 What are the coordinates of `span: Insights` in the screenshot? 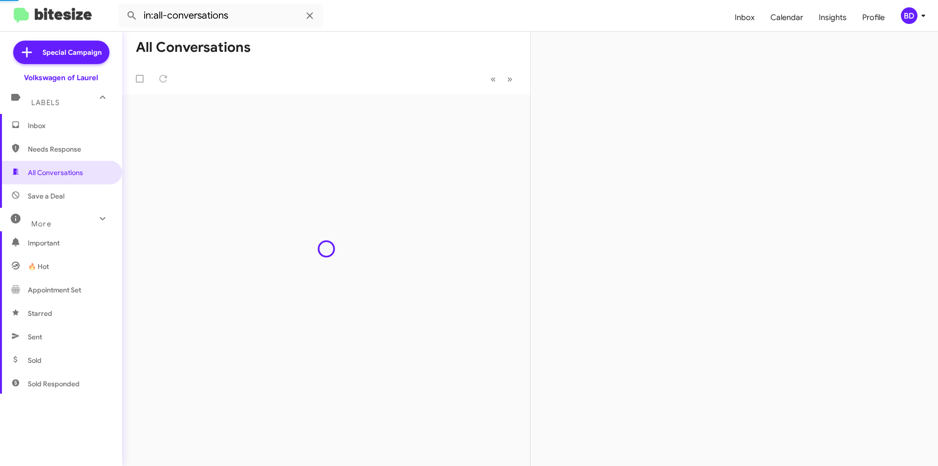 It's located at (832, 18).